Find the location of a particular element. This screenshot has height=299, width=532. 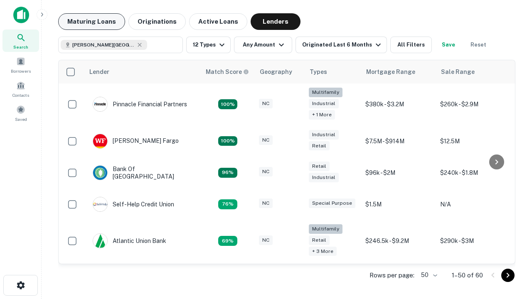

div: Matching Properties: 15, hasApolloMatch: undefined is located at coordinates (228, 141).